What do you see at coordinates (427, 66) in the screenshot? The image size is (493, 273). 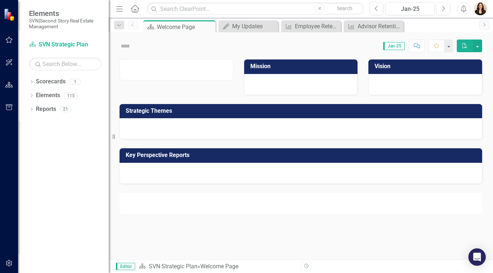 I see `h3: Vision` at bounding box center [427, 66].